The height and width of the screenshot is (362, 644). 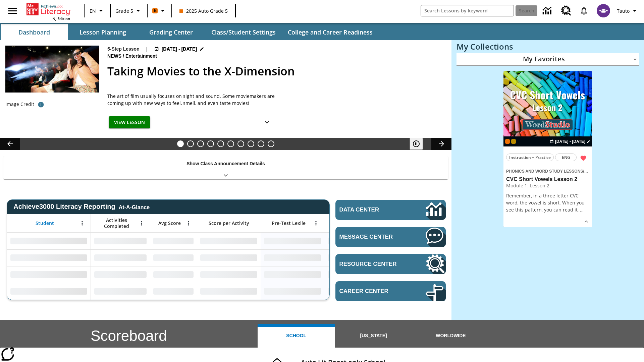 What do you see at coordinates (468, 11) in the screenshot?
I see `input: search field` at bounding box center [468, 11].